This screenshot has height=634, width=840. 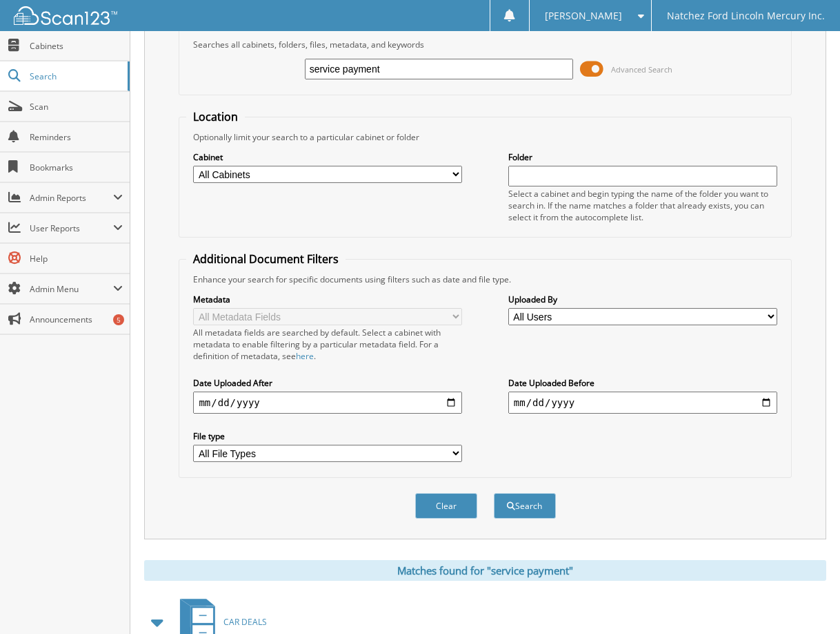 What do you see at coordinates (76, 167) in the screenshot?
I see `span: Bookmarks` at bounding box center [76, 167].